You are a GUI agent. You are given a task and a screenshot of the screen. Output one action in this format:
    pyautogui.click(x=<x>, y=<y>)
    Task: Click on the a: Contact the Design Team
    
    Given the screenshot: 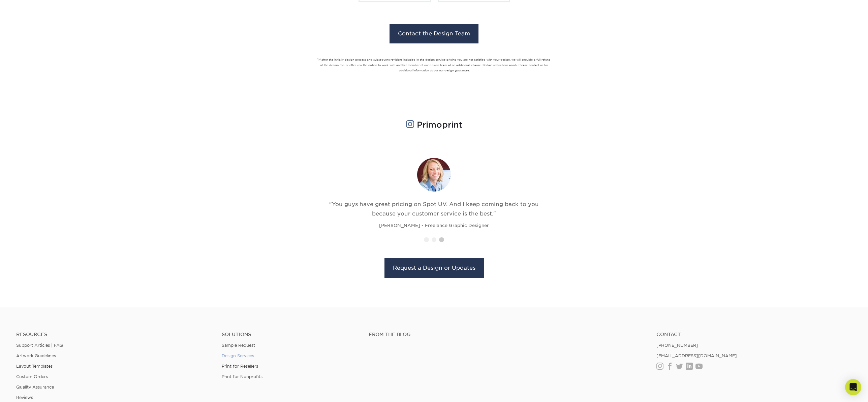 What is the action you would take?
    pyautogui.click(x=434, y=34)
    